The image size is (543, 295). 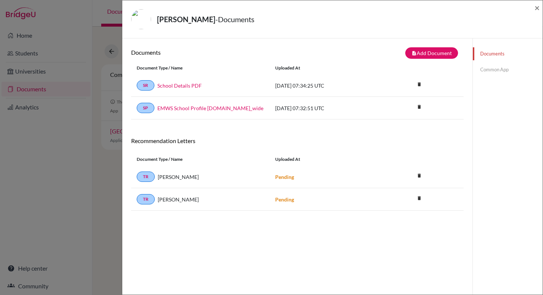 What do you see at coordinates (180, 85) in the screenshot?
I see `a: School Details PDF` at bounding box center [180, 85].